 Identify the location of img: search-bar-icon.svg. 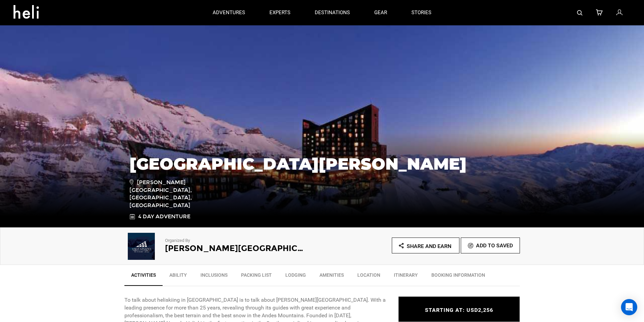
(580, 13).